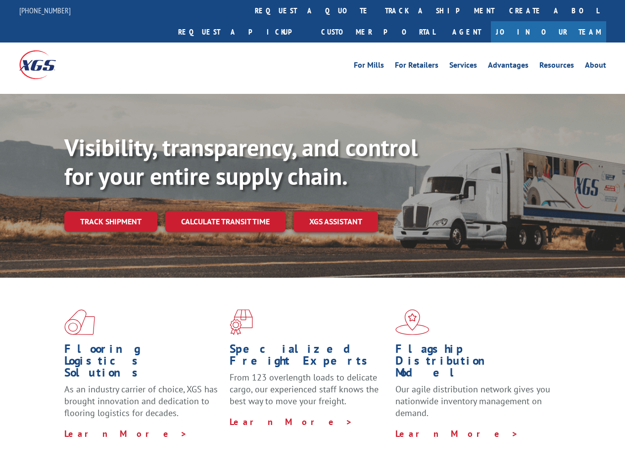  I want to click on a: Resources, so click(556, 67).